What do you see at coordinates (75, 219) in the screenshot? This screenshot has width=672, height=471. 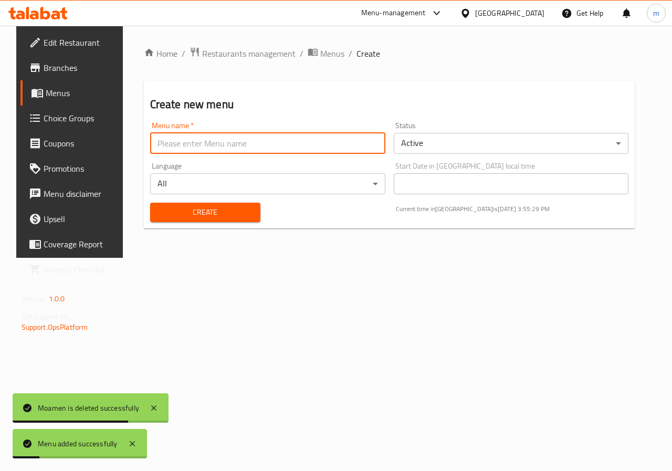 I see `a: Upsell` at bounding box center [75, 219].